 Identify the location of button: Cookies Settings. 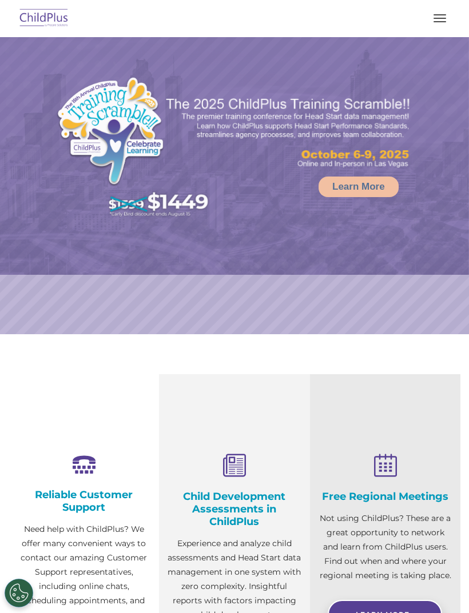
(19, 593).